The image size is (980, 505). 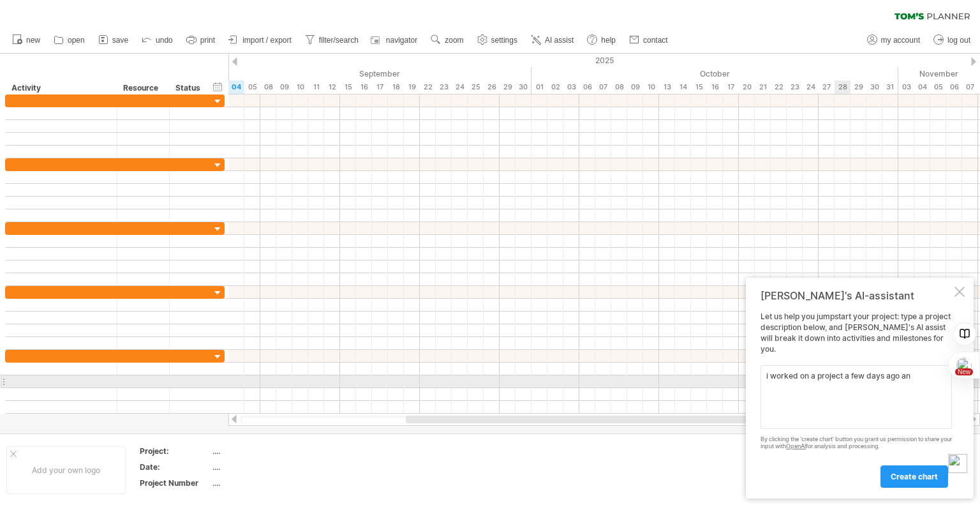 I want to click on div: Thursday, 11 September 2025, so click(x=316, y=87).